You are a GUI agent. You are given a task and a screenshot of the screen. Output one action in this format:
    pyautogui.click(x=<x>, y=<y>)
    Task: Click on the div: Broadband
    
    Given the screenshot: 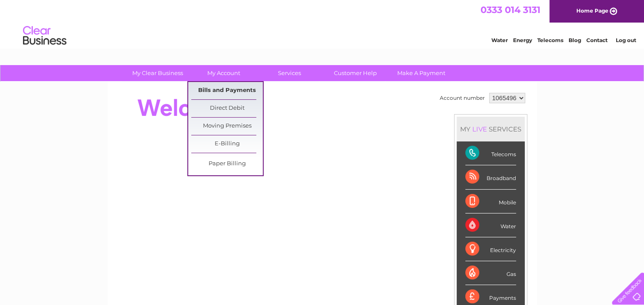 What is the action you would take?
    pyautogui.click(x=491, y=177)
    